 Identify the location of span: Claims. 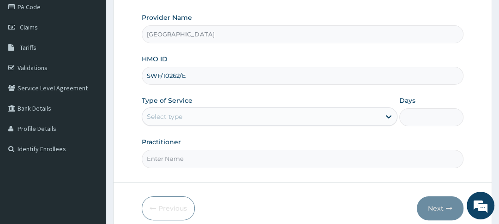
(29, 27).